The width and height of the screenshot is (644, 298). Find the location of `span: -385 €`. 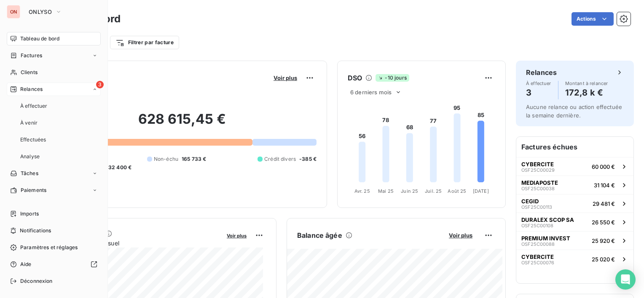

span: -385 € is located at coordinates (308, 159).